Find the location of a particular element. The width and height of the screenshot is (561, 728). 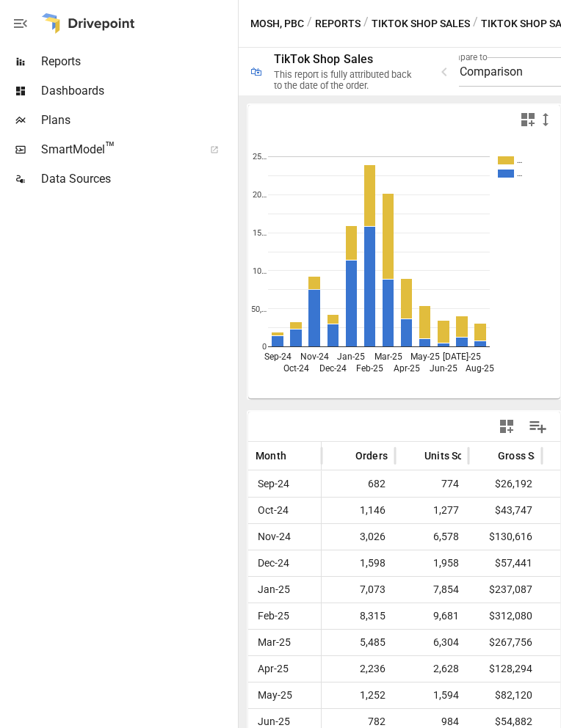

span: $312,080 is located at coordinates (506, 616).